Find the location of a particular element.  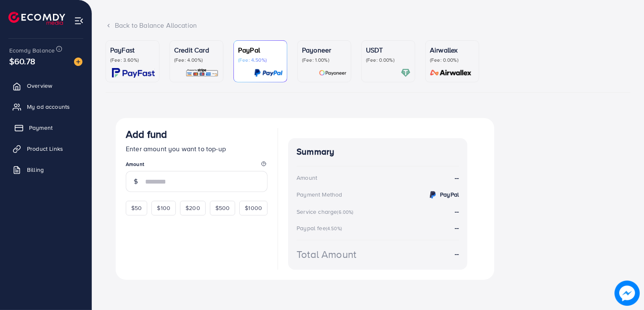

span: Overview is located at coordinates (40, 86).